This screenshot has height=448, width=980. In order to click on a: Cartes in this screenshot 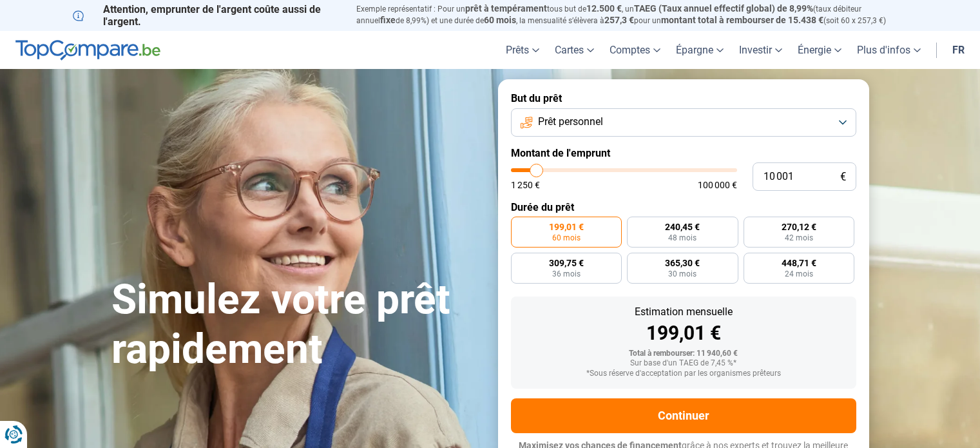, I will do `click(574, 49)`.